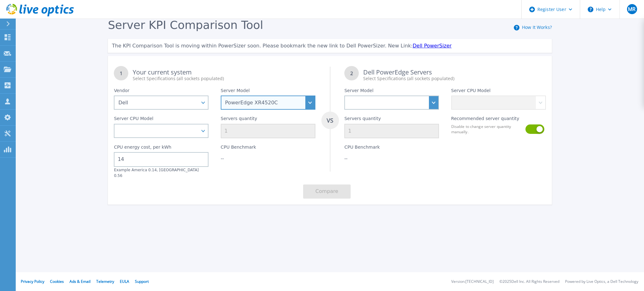 The height and width of the screenshot is (291, 644). I want to click on a: EULA, so click(125, 281).